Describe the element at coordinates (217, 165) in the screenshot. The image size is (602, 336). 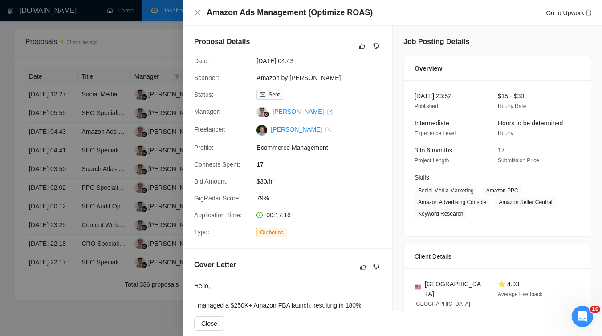
I see `span: Connects Spent:` at that location.